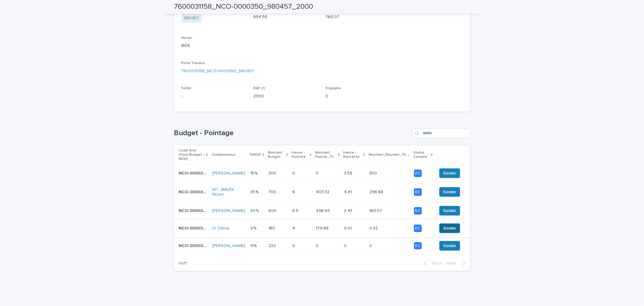  I want to click on p: 35 %, so click(255, 191).